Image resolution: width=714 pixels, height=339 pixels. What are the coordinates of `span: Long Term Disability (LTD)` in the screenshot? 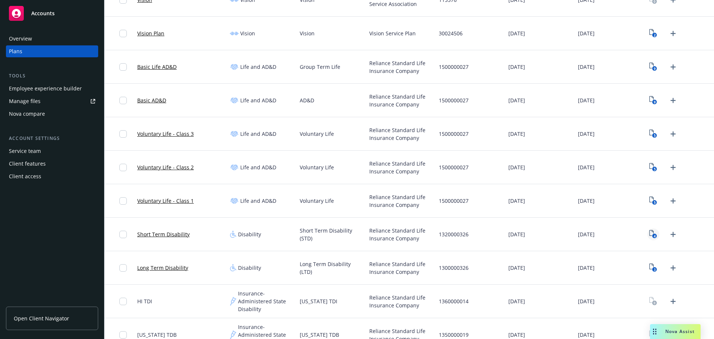 It's located at (331, 268).